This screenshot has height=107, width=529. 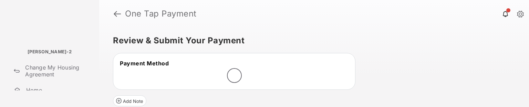 What do you see at coordinates (161, 14) in the screenshot?
I see `strong: One Tap Payment` at bounding box center [161, 14].